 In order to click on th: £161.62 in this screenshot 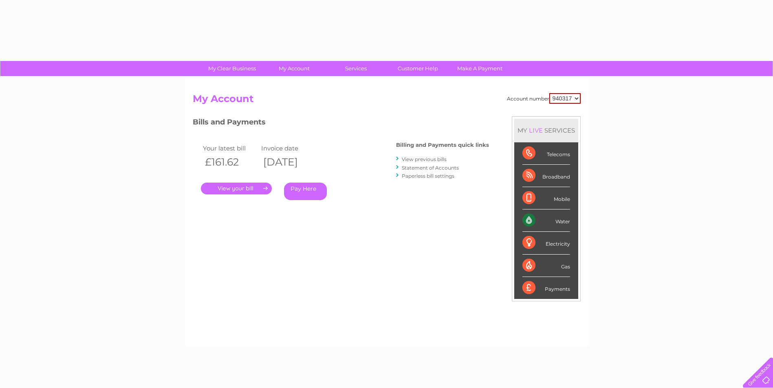, I will do `click(230, 162)`.